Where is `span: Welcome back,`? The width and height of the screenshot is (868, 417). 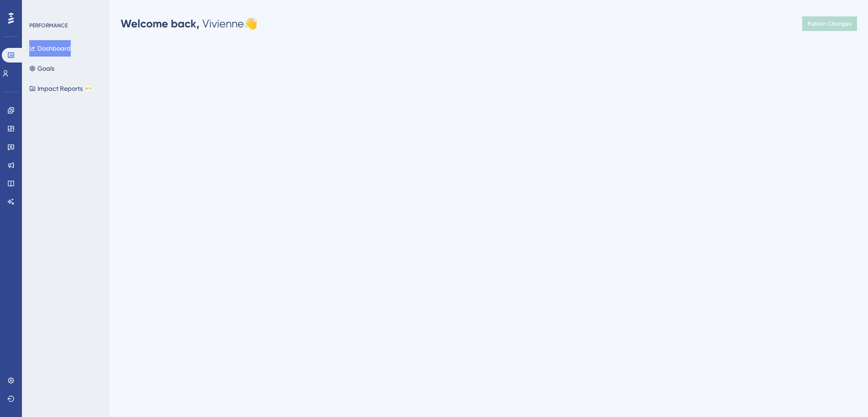 span: Welcome back, is located at coordinates (160, 23).